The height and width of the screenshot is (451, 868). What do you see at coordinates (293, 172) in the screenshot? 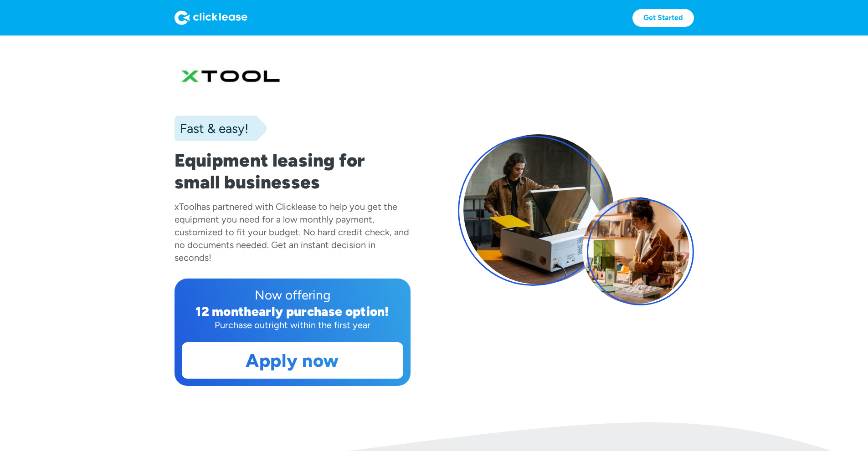
I see `h1: Equipment leasing for small businesses` at bounding box center [293, 172].